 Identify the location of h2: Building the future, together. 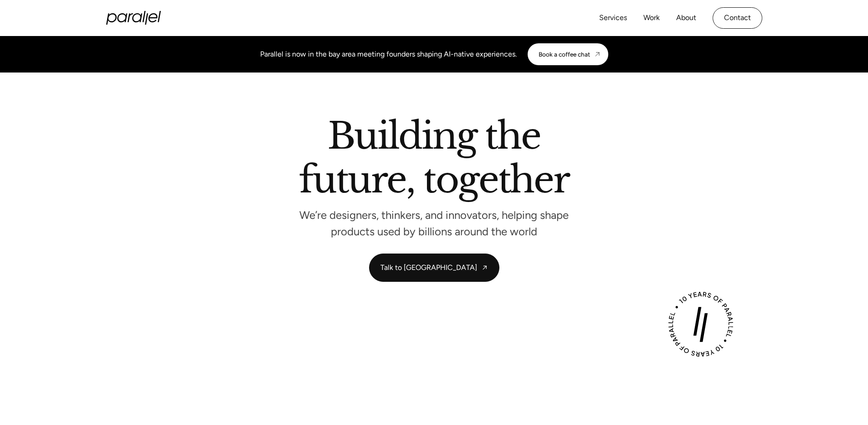
(434, 160).